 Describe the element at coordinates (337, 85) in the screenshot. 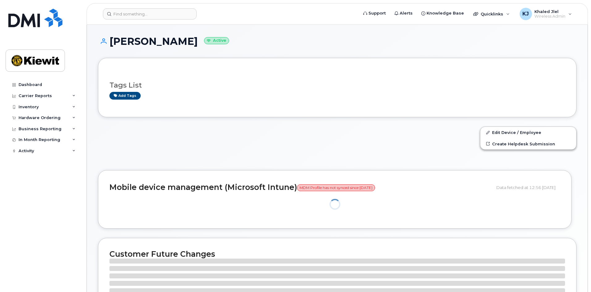

I see `h3: Tags List` at that location.